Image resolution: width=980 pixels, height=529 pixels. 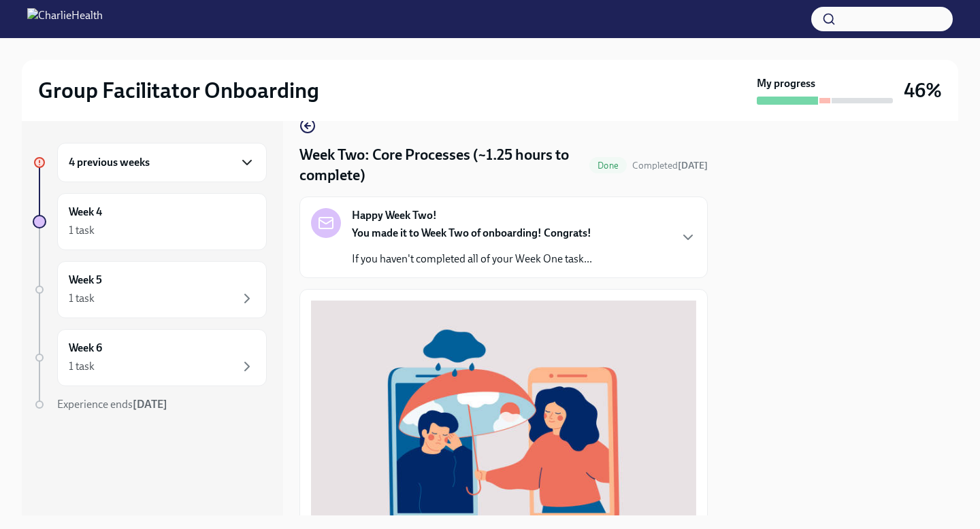 I want to click on a: Week 41 task, so click(x=150, y=222).